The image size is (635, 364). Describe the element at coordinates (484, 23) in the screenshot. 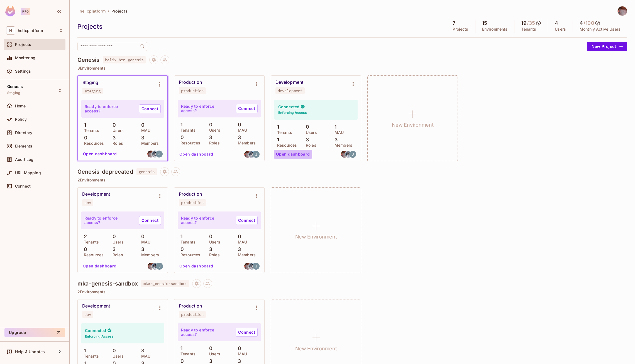

I see `h5: 15` at that location.